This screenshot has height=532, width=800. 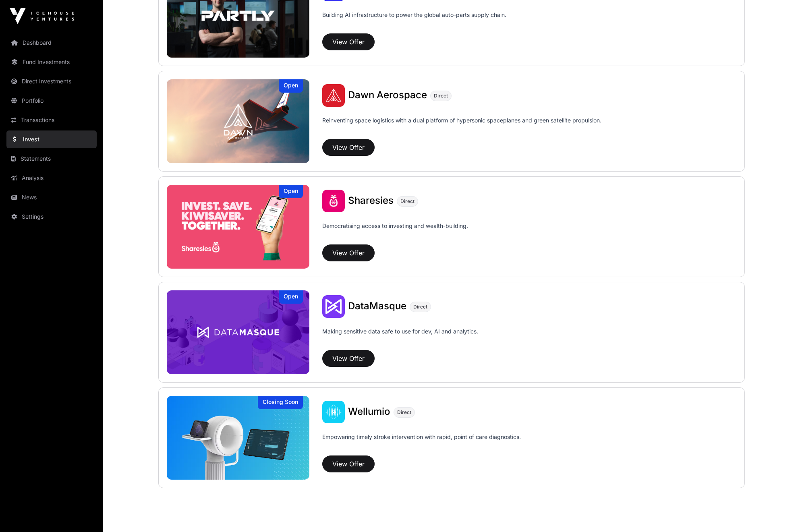 I want to click on a: DataMasque, so click(x=377, y=306).